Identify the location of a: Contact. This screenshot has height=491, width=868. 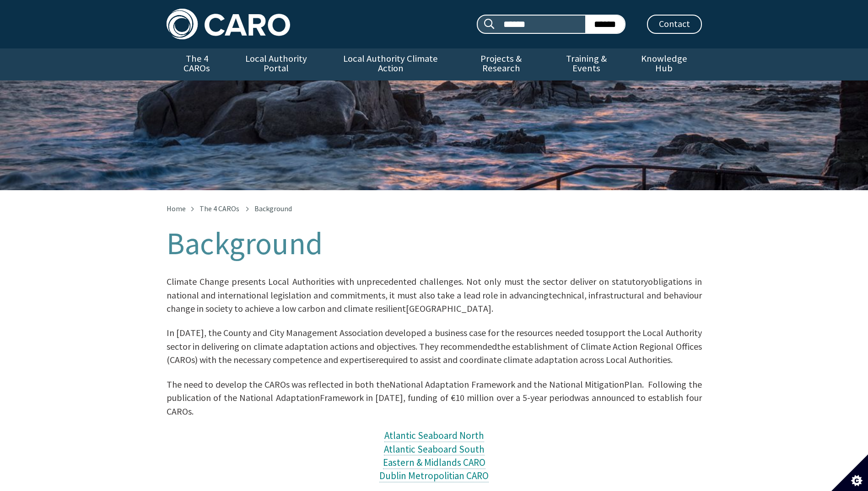
(674, 24).